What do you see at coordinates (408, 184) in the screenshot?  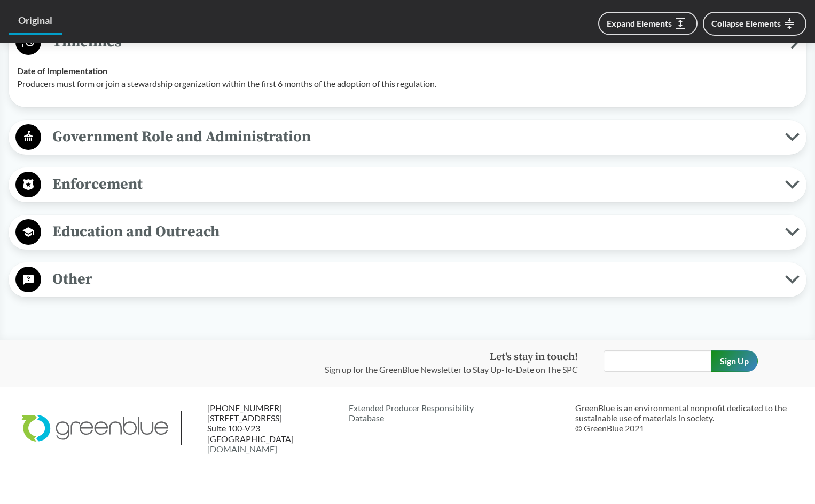 I see `button: Enforcement` at bounding box center [408, 184].